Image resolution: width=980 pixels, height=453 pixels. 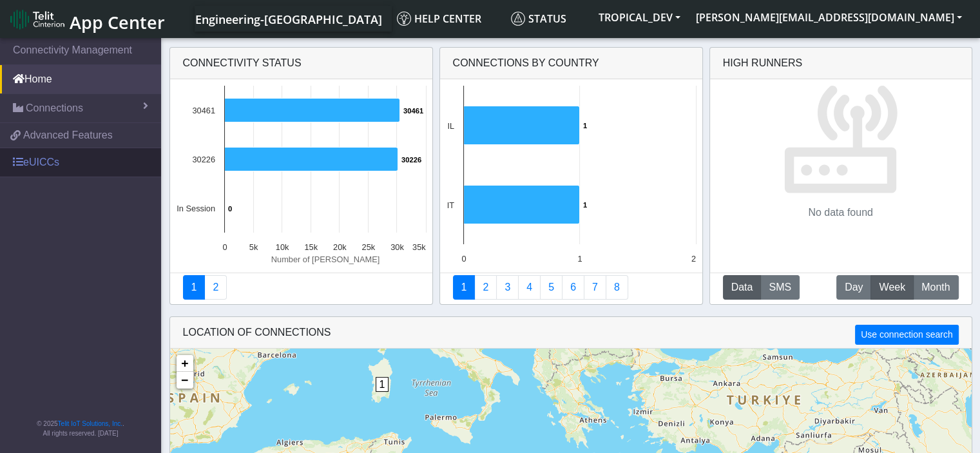 I want to click on a: Connectivity status, so click(x=194, y=287).